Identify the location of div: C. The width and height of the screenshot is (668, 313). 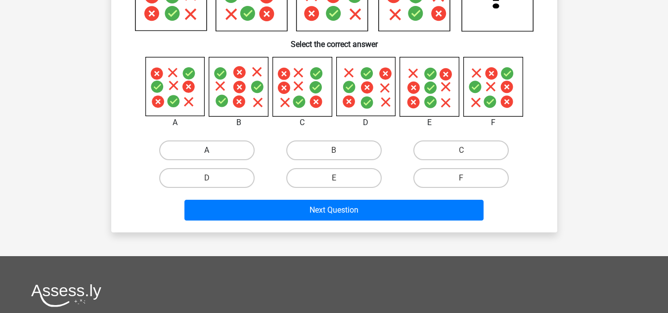
(302, 123).